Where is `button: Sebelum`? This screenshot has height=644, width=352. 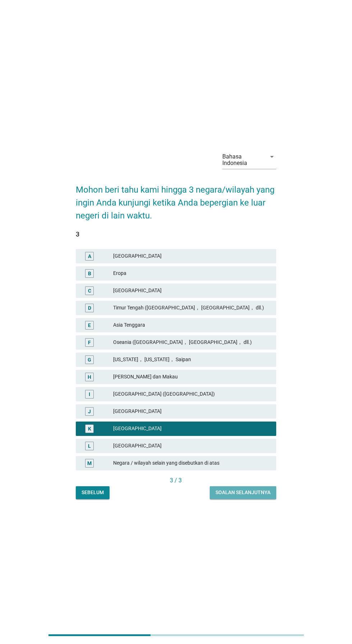 button: Sebelum is located at coordinates (92, 493).